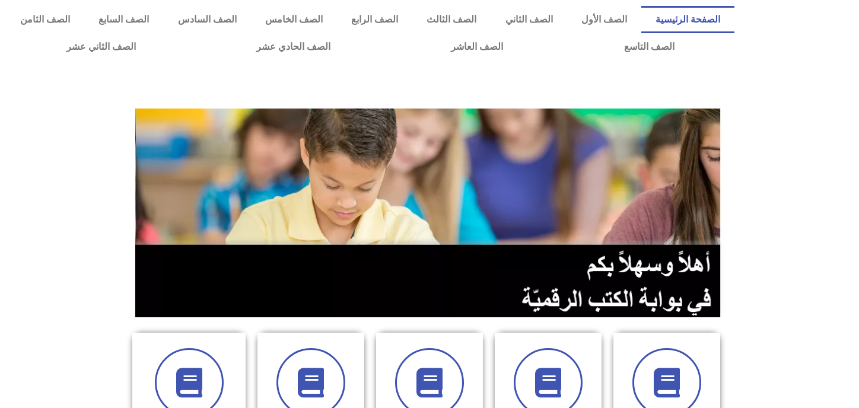  Describe the element at coordinates (294, 20) in the screenshot. I see `a: الصف الخامس` at that location.